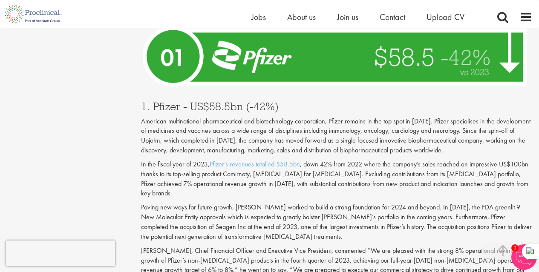 This screenshot has width=539, height=272. Describe the element at coordinates (515, 248) in the screenshot. I see `span: 1` at that location.